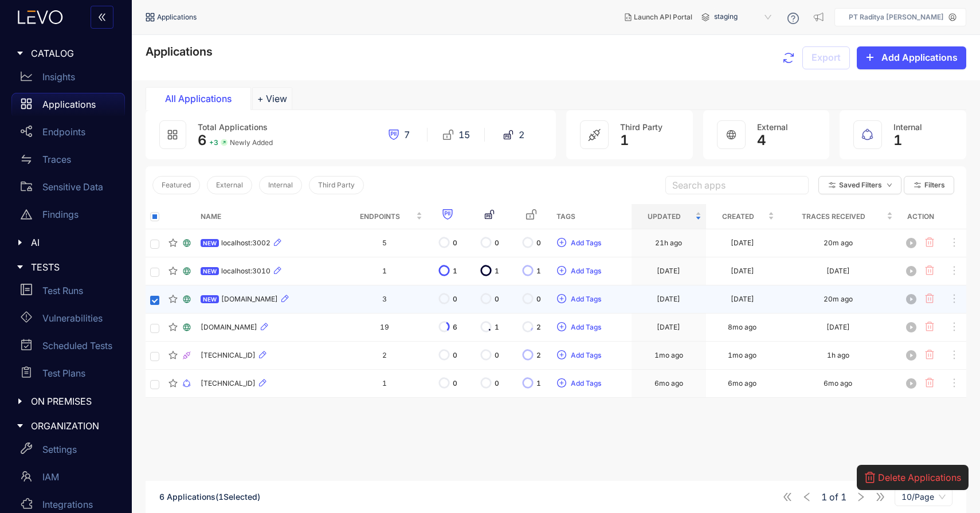 This screenshot has height=513, width=980. Describe the element at coordinates (923, 497) in the screenshot. I see `span: 10/Page` at that location.